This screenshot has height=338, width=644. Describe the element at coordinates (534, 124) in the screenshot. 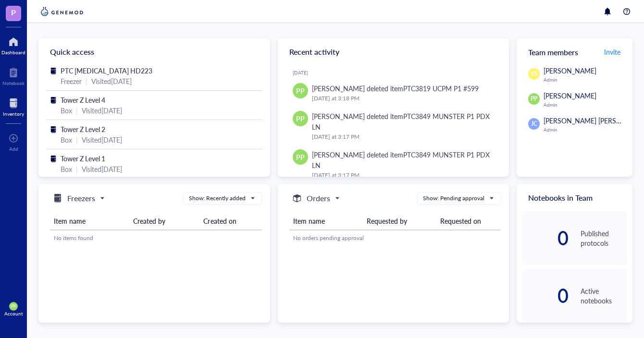

I see `span: JC` at that location.